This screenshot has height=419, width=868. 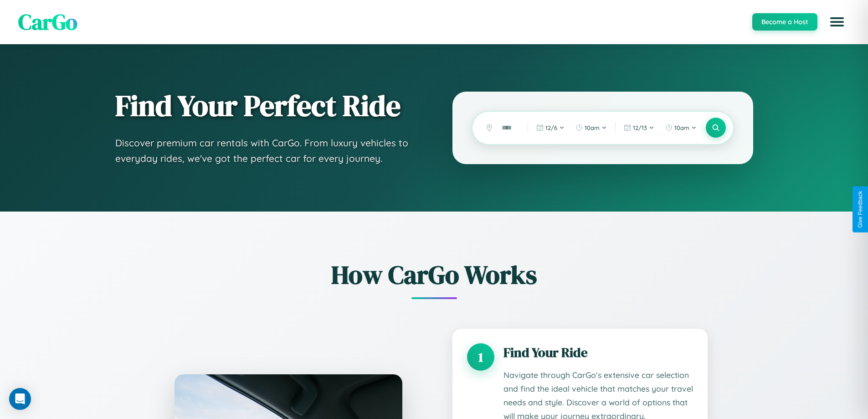 I want to click on button: Open menu, so click(x=837, y=22).